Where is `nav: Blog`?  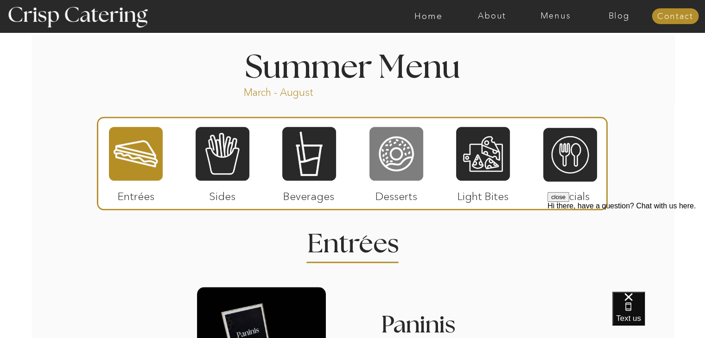
nav: Blog is located at coordinates (619, 16).